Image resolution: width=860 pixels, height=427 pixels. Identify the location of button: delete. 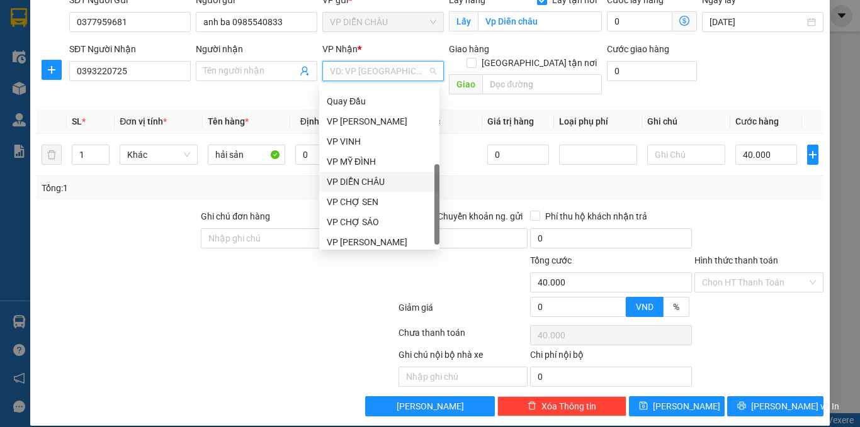
(52, 155).